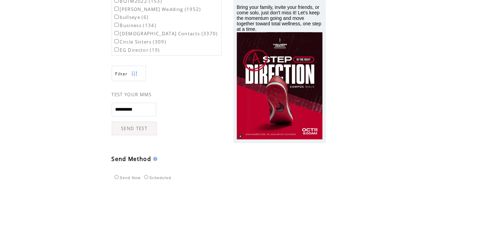 This screenshot has width=489, height=237. Describe the element at coordinates (134, 129) in the screenshot. I see `a: SEND TEST` at that location.